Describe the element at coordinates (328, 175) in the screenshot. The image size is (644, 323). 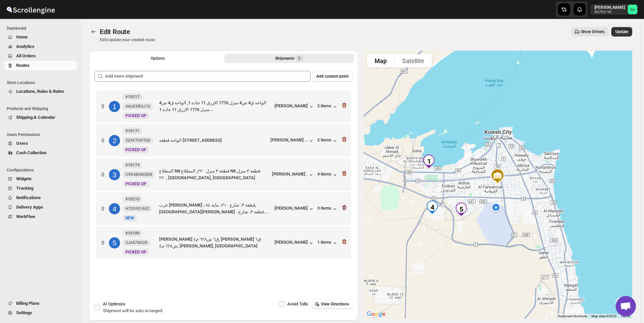
I see `button: 4 items` at that location.